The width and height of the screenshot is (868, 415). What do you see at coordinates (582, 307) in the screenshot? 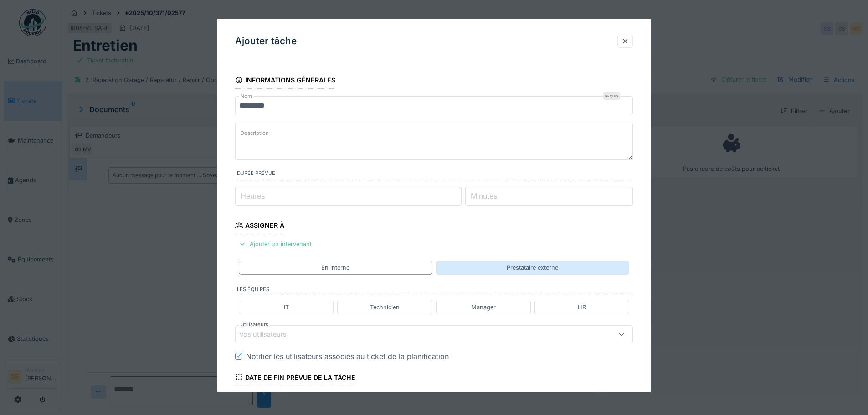
I see `div: HR` at bounding box center [582, 307].